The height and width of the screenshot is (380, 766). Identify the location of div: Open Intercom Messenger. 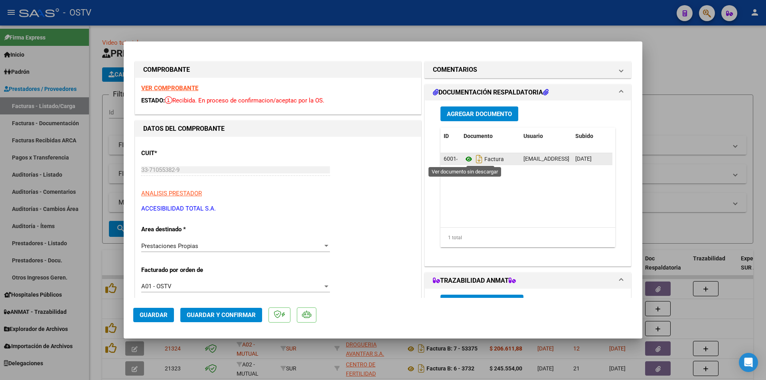
(748, 363).